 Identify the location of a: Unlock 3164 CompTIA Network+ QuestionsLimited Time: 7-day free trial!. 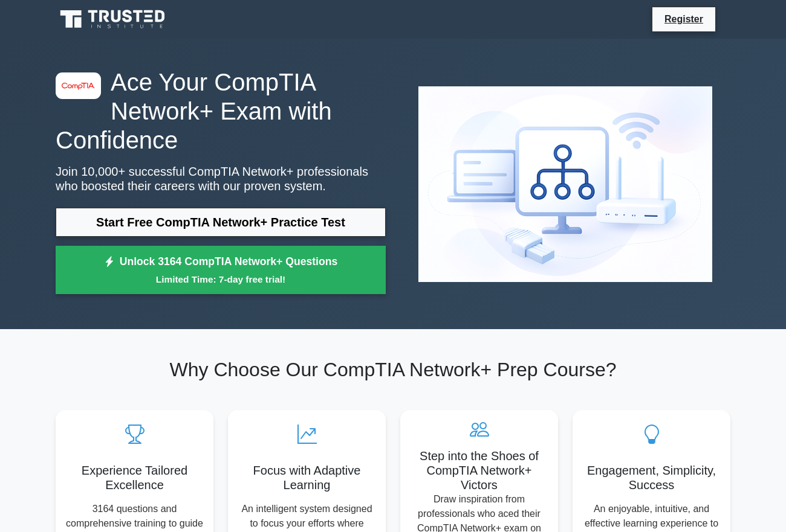
(221, 270).